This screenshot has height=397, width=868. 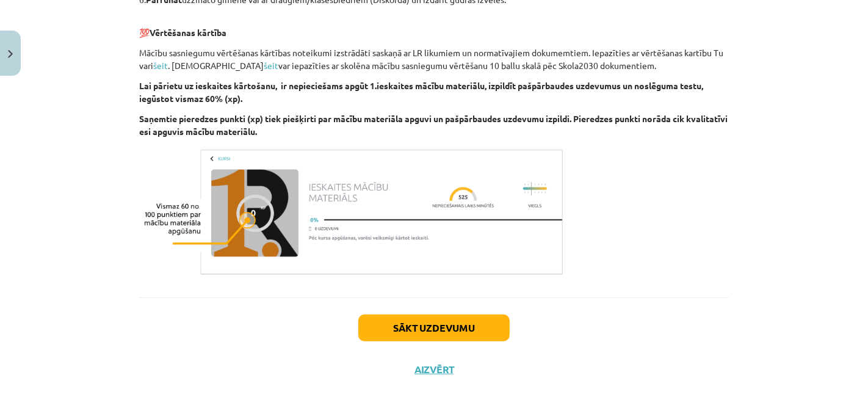 I want to click on button: Sākt uzdevumu, so click(x=434, y=328).